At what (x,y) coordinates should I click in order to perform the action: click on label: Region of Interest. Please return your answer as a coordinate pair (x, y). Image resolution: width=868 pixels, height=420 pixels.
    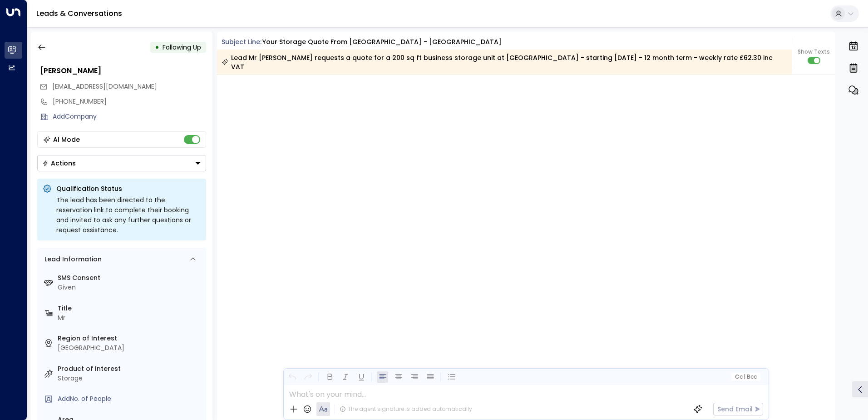
    Looking at the image, I should click on (130, 338).